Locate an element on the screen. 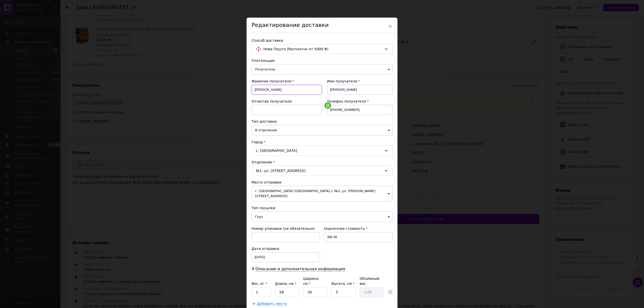 This screenshot has height=308, width=644. div: Отделение is located at coordinates (322, 162).